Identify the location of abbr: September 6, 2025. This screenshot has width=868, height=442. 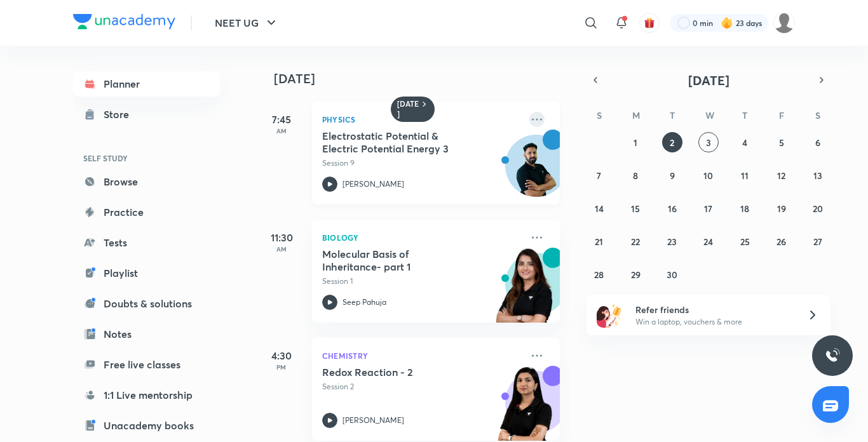
(818, 142).